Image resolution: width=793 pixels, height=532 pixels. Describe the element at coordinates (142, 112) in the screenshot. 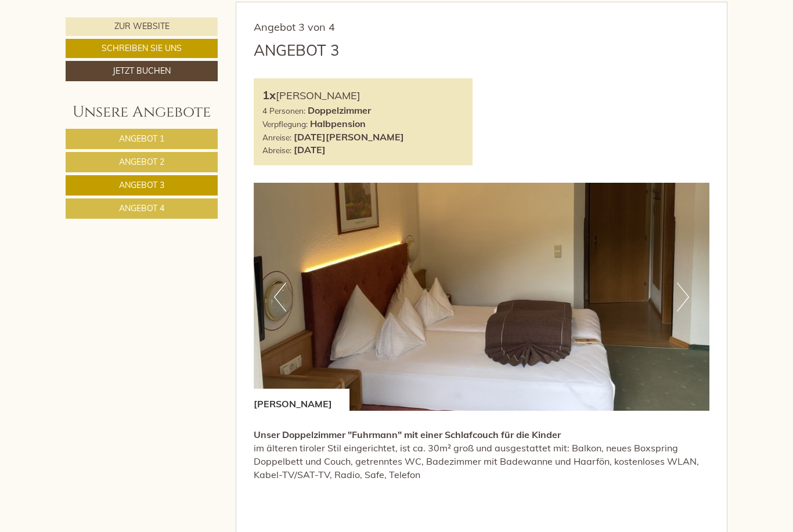

I see `div: Unsere Angebote` at that location.